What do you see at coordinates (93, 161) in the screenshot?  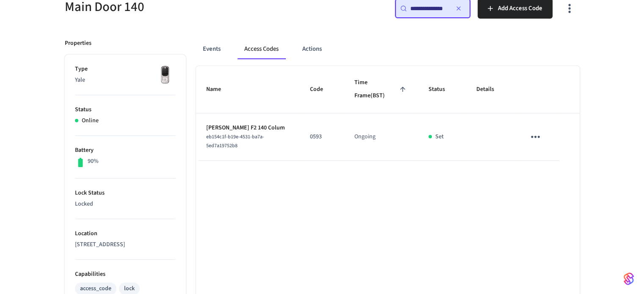 I see `p: 90%` at bounding box center [93, 161].